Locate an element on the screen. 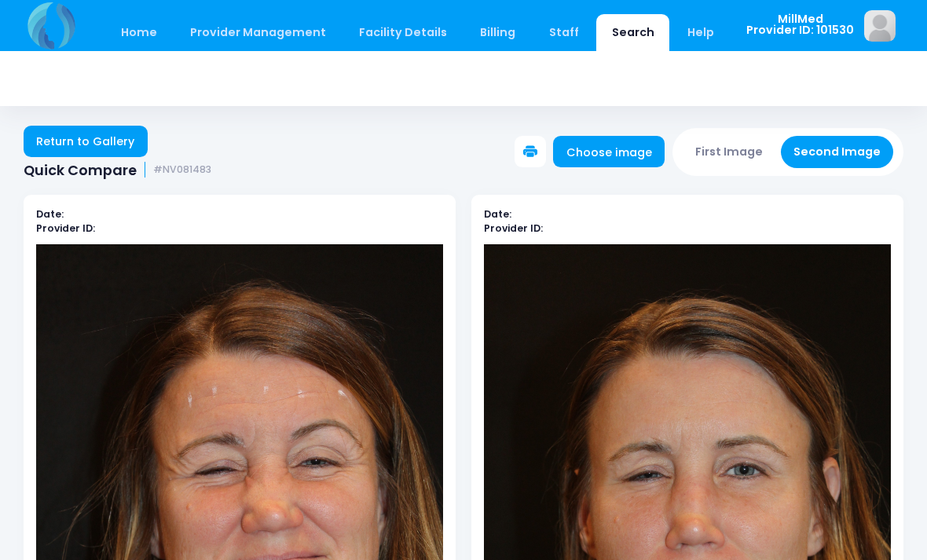  a: Search is located at coordinates (632, 32).